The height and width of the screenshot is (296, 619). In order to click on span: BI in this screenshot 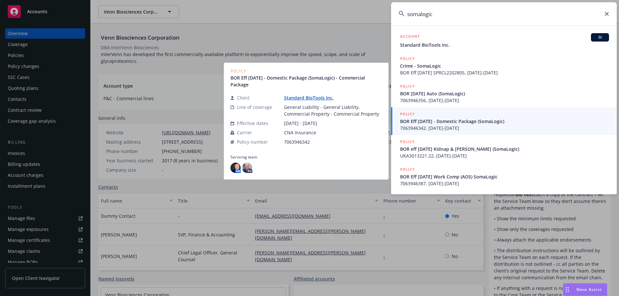, I will do `click(600, 37)`.